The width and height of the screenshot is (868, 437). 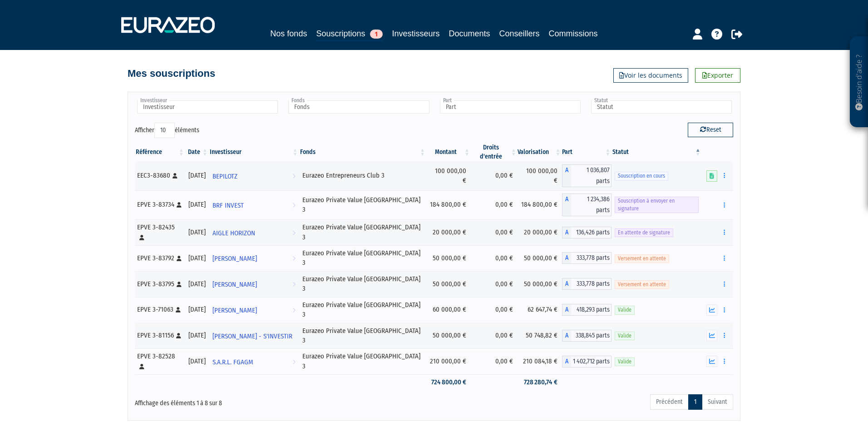 I want to click on td: 60 000,00 €, so click(x=449, y=310).